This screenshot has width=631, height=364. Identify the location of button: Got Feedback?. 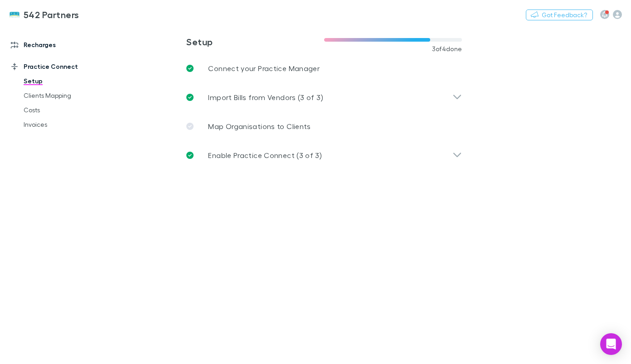
(559, 15).